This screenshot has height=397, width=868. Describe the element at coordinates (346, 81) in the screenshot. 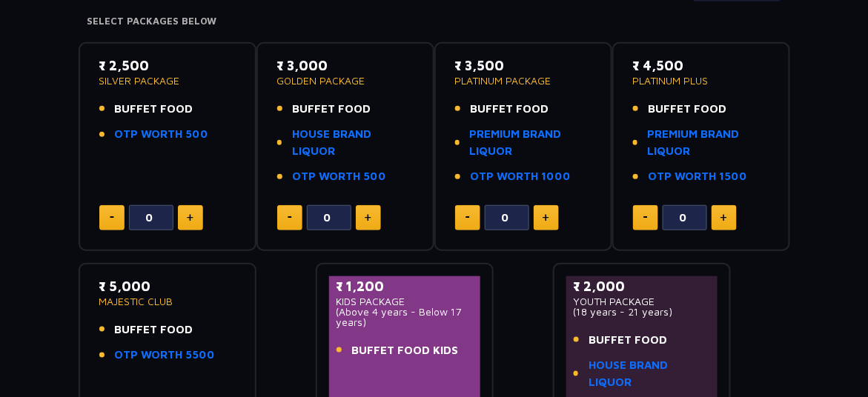

I see `p: GOLDEN PACKAGE` at that location.